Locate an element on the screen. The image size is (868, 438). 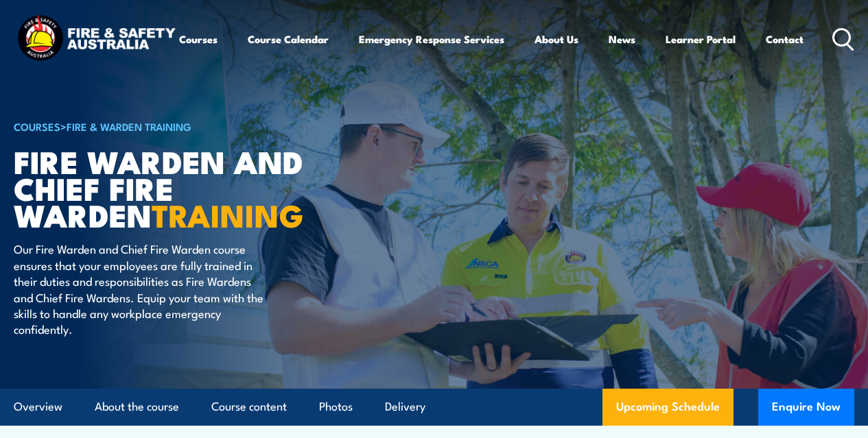
a: Course content is located at coordinates (249, 407).